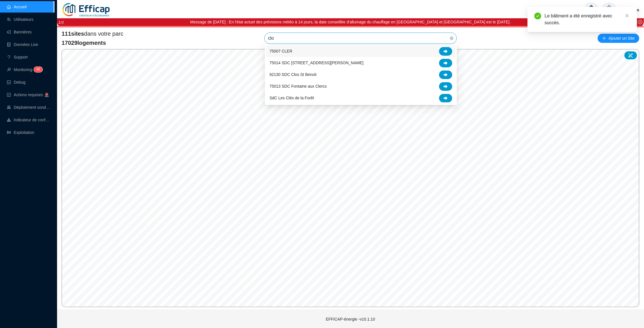 Image resolution: width=644 pixels, height=328 pixels. What do you see at coordinates (298, 86) in the screenshot?
I see `span: 75013 SDC Fontaine aux Clercs` at bounding box center [298, 86].